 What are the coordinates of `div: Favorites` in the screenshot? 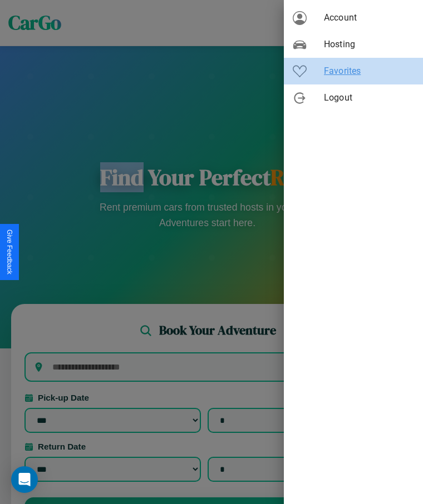 It's located at (353, 71).